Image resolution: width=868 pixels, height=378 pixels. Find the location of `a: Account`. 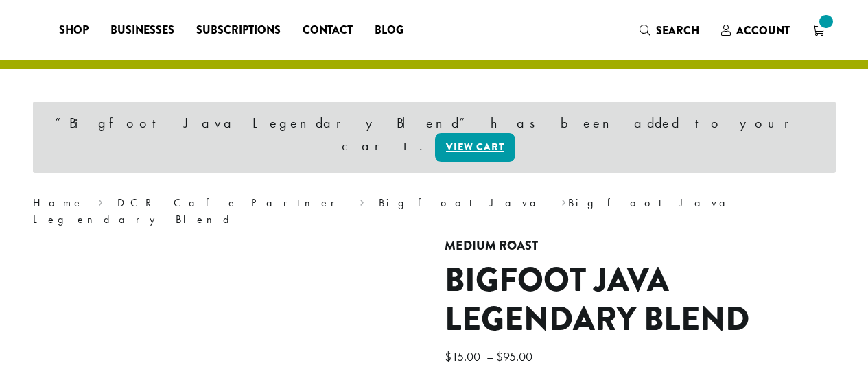

a: Account is located at coordinates (756, 30).